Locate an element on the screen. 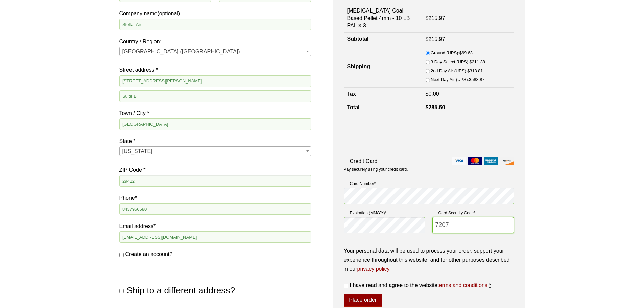  label: Email address is located at coordinates (215, 226).